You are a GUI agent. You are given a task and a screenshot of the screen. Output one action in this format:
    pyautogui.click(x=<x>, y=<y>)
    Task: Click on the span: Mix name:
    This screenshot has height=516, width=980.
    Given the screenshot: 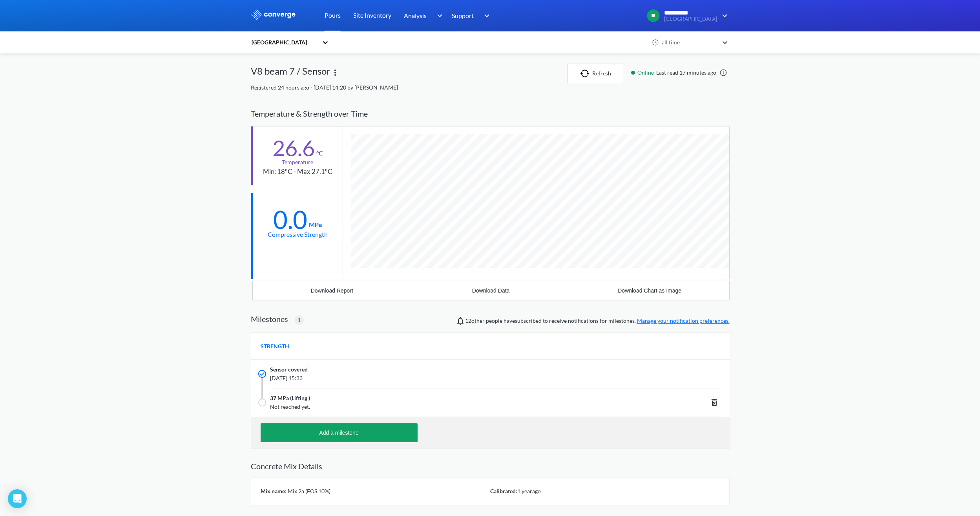 What is the action you would take?
    pyautogui.click(x=274, y=491)
    